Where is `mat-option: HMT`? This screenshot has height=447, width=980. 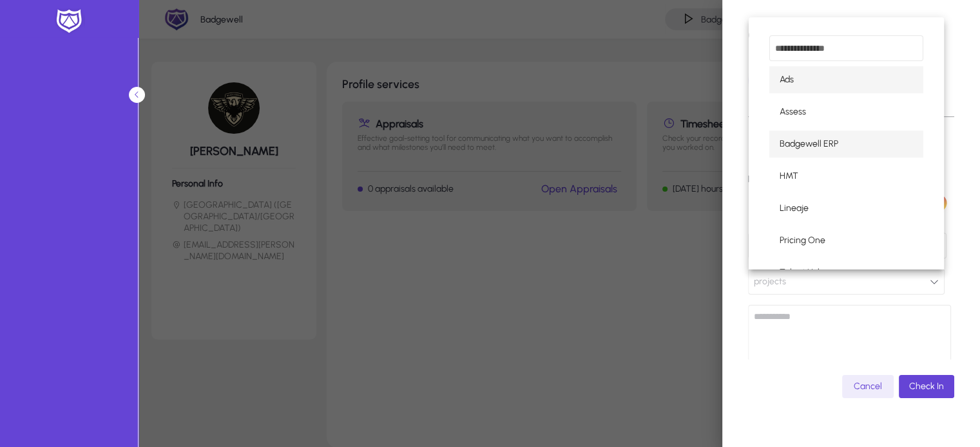
mat-option: HMT is located at coordinates (846, 176).